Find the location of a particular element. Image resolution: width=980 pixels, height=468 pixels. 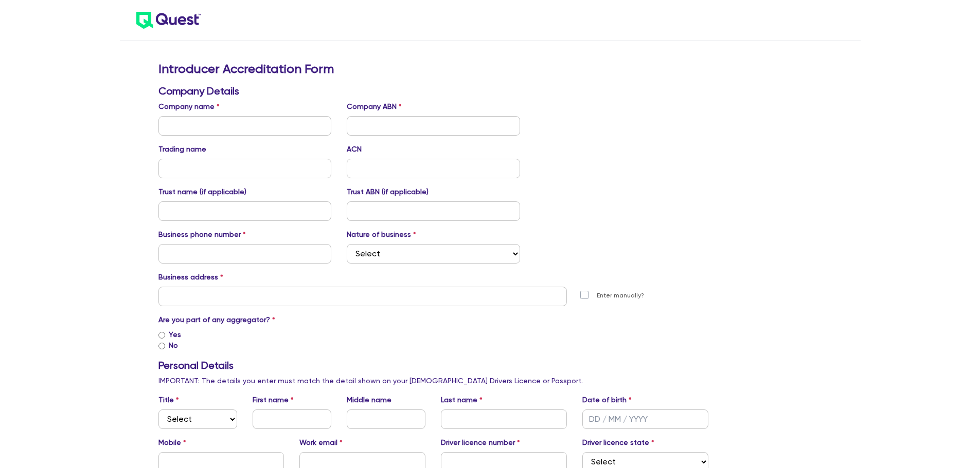

label: Company name is located at coordinates (189, 107).